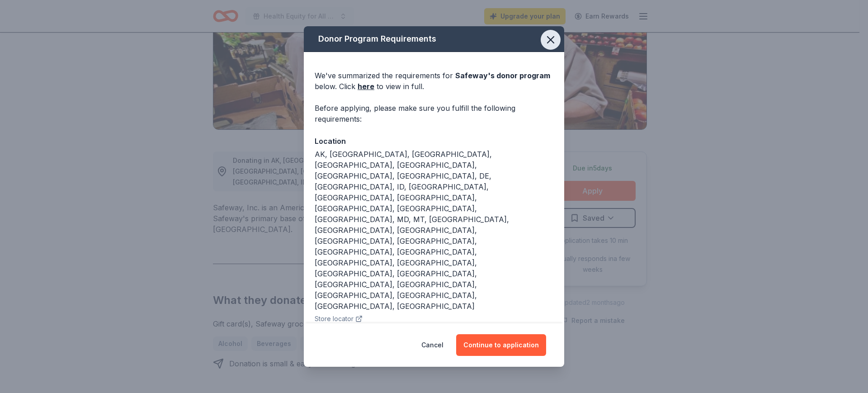 This screenshot has width=868, height=393. Describe the element at coordinates (434, 81) in the screenshot. I see `div: We've summarized the requirements for below. Click to view in full.` at that location.